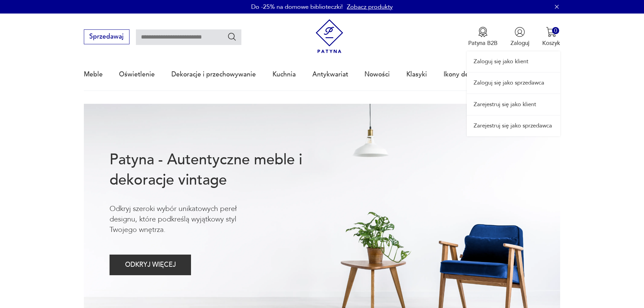 The image size is (644, 308). What do you see at coordinates (513, 126) in the screenshot?
I see `a: Zarejestruj się jako sprzedawca` at bounding box center [513, 126].